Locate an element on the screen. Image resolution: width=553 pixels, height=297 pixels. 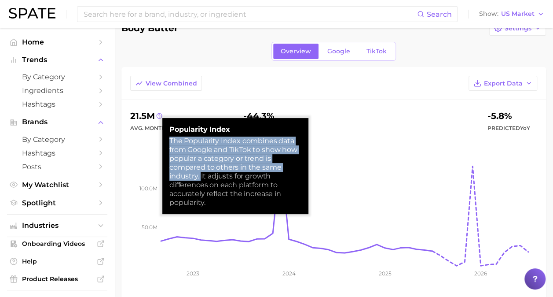
span: Onboarding Videos is located at coordinates (57, 243).